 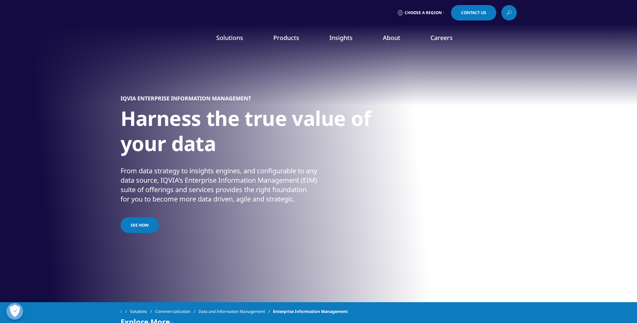 What do you see at coordinates (341, 38) in the screenshot?
I see `a: Insights` at bounding box center [341, 38].